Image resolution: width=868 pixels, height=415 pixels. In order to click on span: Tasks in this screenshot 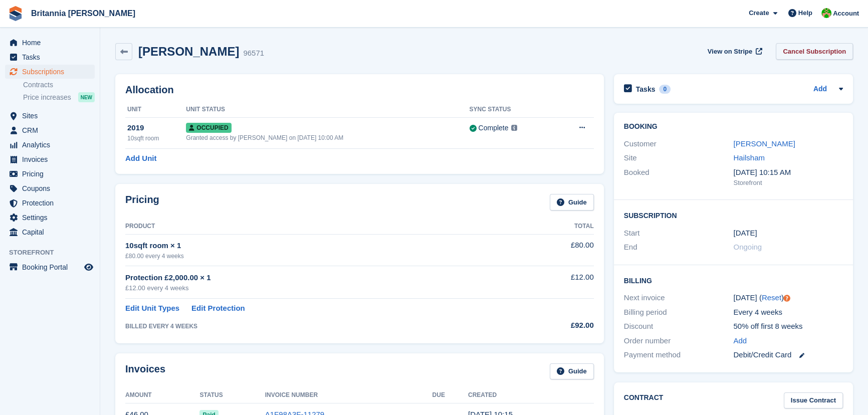, I will do `click(52, 57)`.